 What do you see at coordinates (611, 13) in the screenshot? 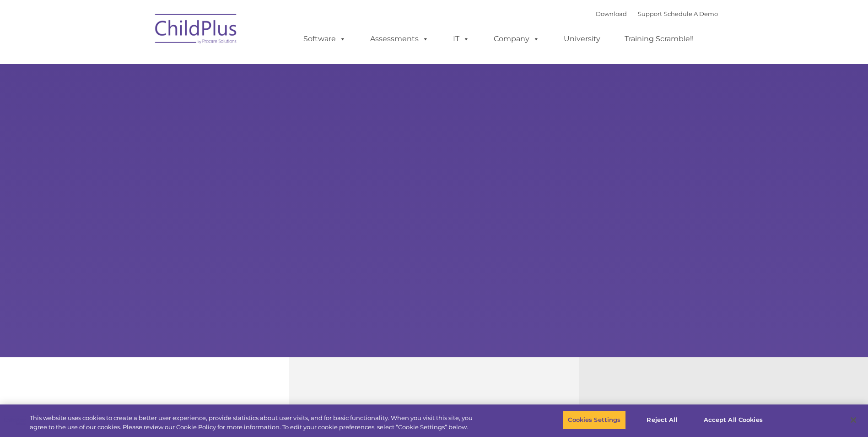
I see `a: Download` at bounding box center [611, 13].